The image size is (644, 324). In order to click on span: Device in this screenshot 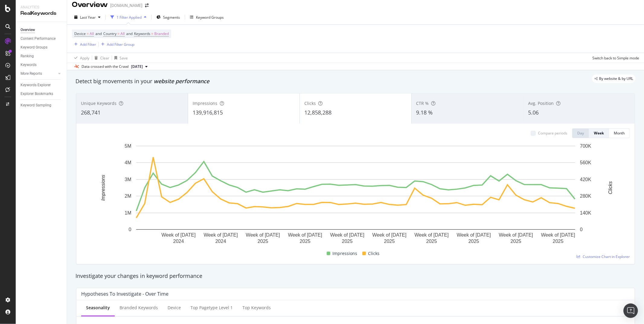, I will do `click(80, 33)`.